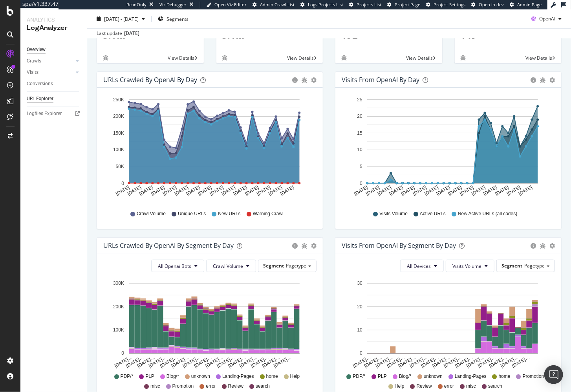 The width and height of the screenshot is (571, 392). What do you see at coordinates (174, 266) in the screenshot?
I see `span: All Openai Bots` at bounding box center [174, 266].